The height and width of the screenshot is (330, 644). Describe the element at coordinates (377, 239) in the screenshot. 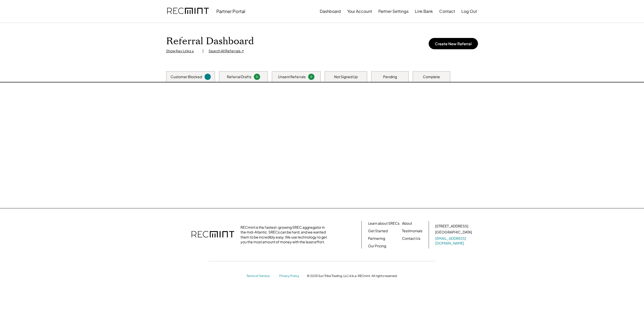

I see `a: Partnering` at that location.